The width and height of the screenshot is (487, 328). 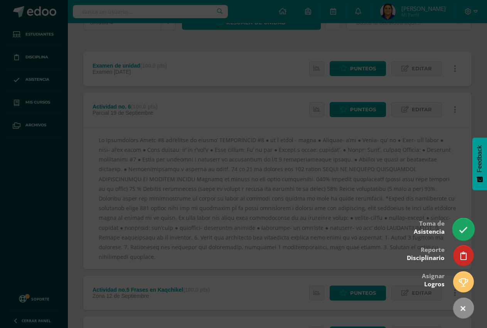 I want to click on div: Toma de, so click(x=429, y=226).